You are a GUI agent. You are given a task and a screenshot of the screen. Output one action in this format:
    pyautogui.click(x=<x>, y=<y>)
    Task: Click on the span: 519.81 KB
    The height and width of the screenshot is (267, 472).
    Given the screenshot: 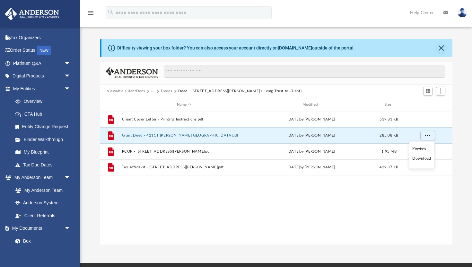 What is the action you would take?
    pyautogui.click(x=389, y=119)
    